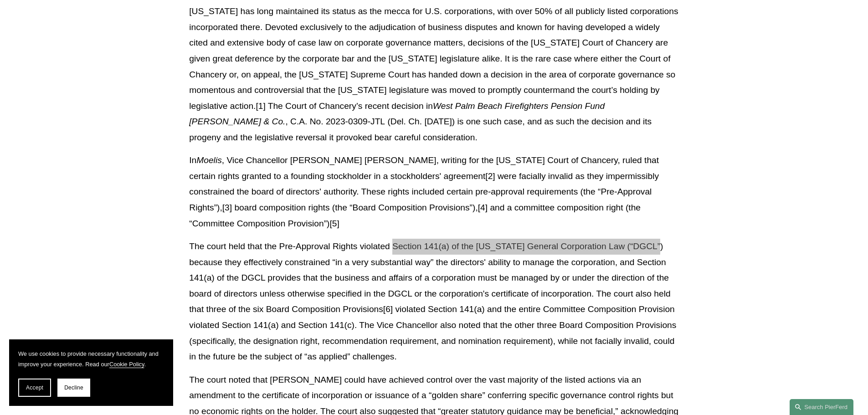 This screenshot has width=868, height=415. I want to click on p: We use cookies to provide necessary functionality and improve your experience. Read our ., so click(91, 359).